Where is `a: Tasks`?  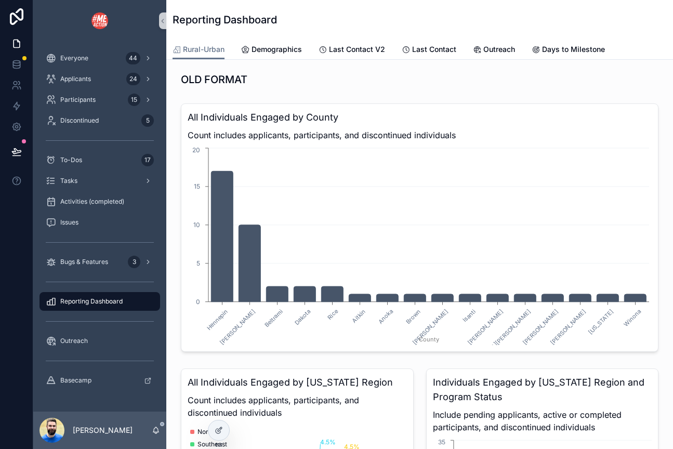
a: Tasks is located at coordinates (100, 181).